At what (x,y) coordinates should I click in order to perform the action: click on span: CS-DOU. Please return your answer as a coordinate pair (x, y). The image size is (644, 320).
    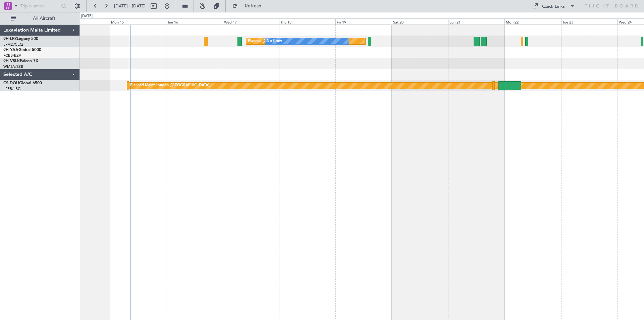
    Looking at the image, I should click on (11, 83).